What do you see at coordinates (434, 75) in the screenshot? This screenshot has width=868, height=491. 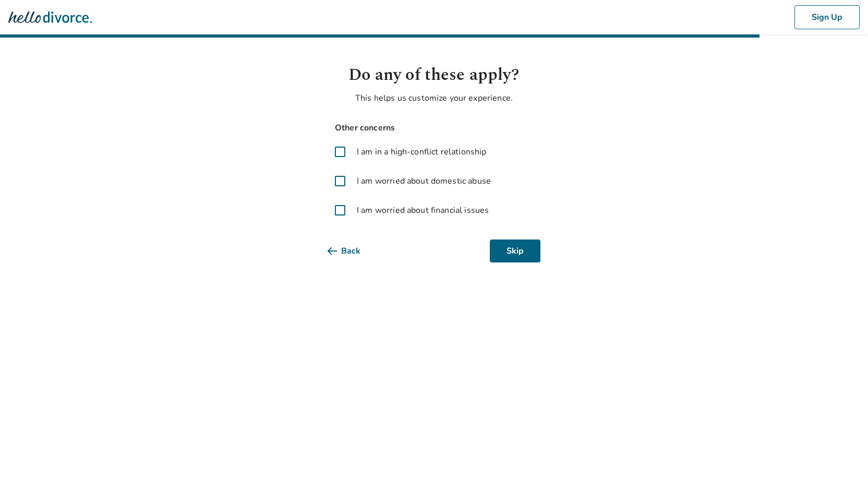 I see `h1: Do any of these apply?` at bounding box center [434, 75].